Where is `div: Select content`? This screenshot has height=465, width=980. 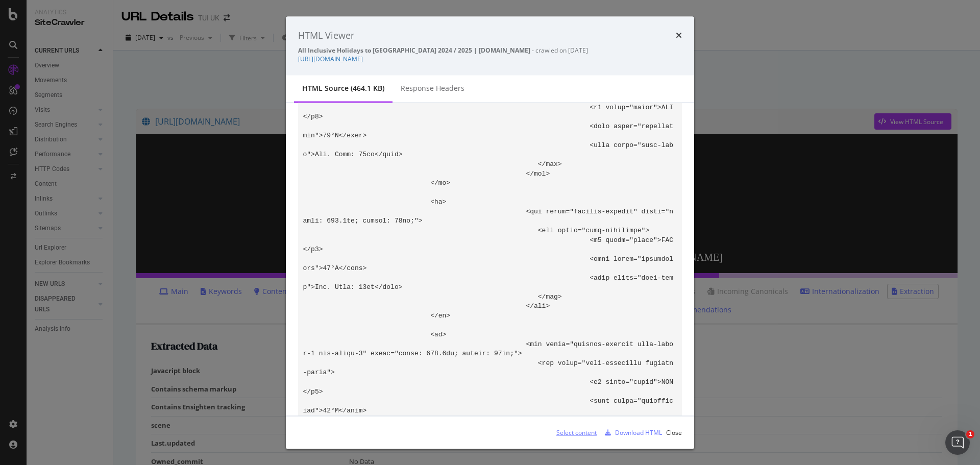
div: Select content is located at coordinates (576, 432).